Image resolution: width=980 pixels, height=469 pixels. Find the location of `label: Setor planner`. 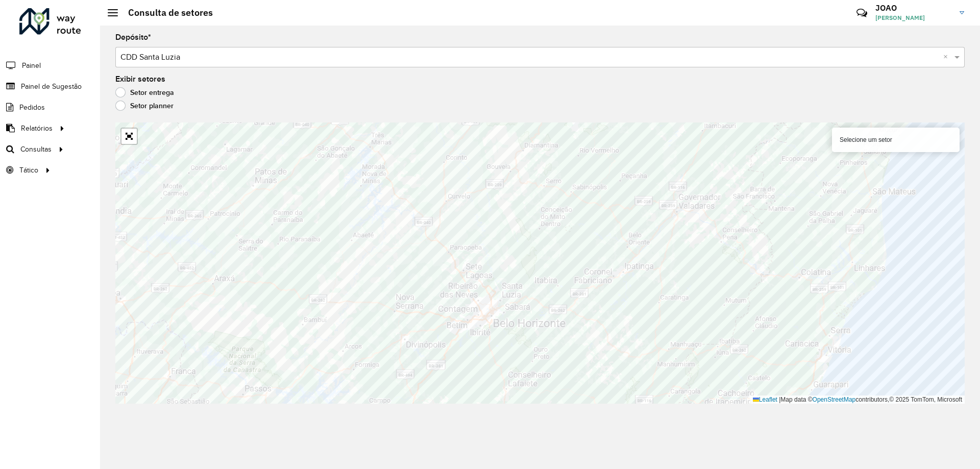

label: Setor planner is located at coordinates (144, 106).